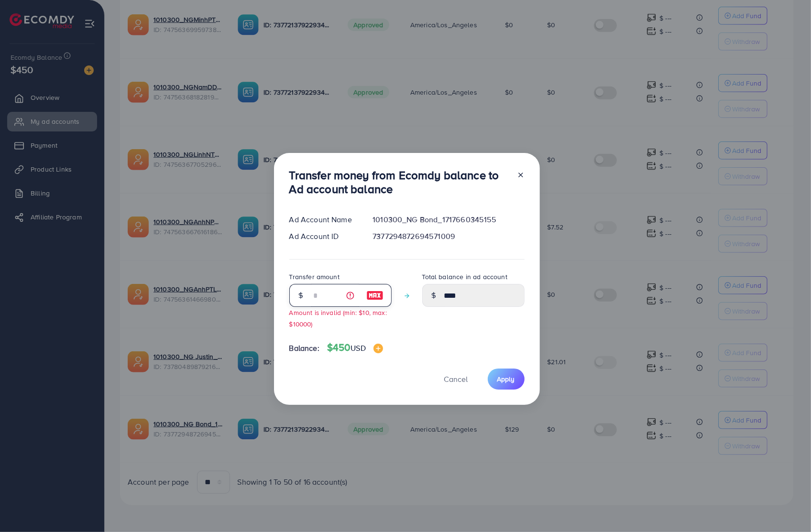  Describe the element at coordinates (399, 182) in the screenshot. I see `h3: Transfer money from Ecomdy balance to Ad account balance` at that location.